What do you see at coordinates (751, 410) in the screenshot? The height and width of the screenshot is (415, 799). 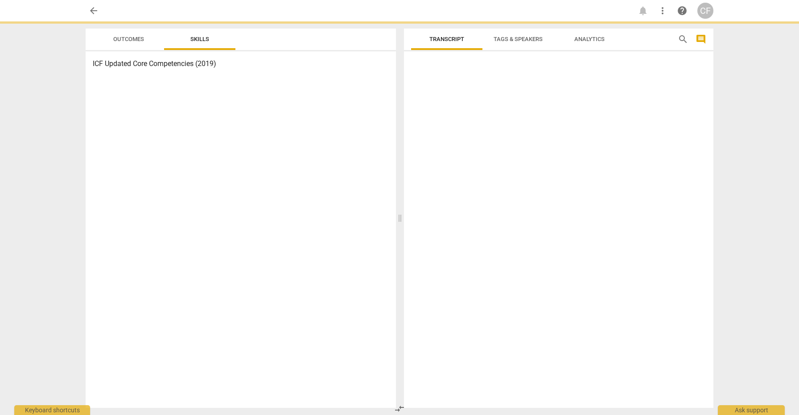 I see `div: Ask support` at bounding box center [751, 410].